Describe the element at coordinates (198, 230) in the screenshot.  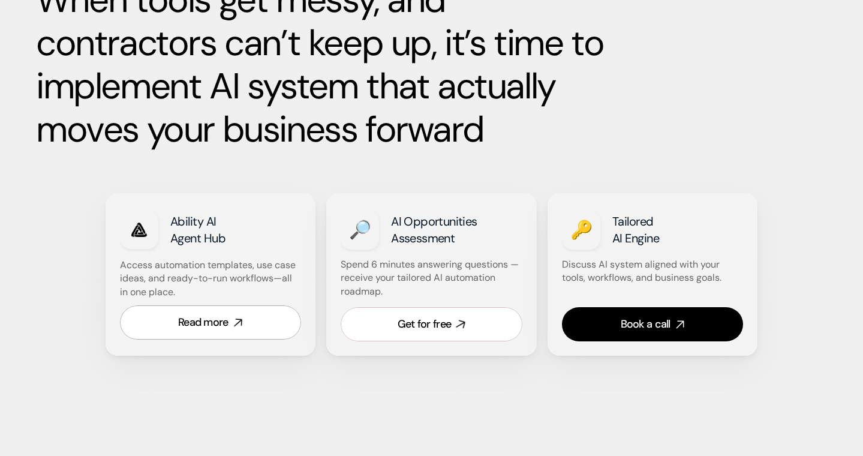
I see `strong: Ability AI Agent Hub` at that location.